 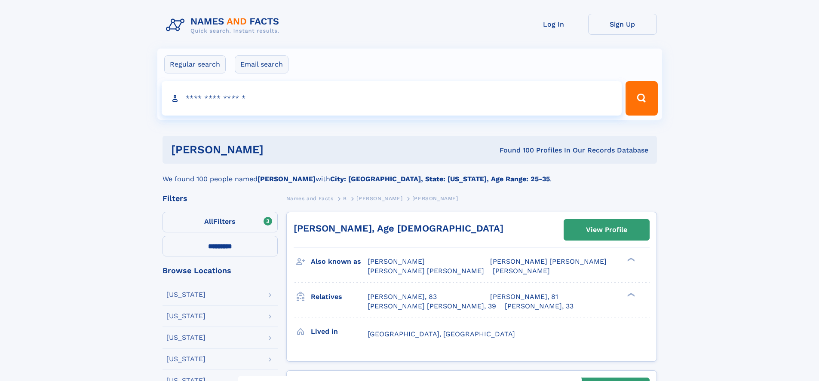 I want to click on div: Browse Locations, so click(x=220, y=271).